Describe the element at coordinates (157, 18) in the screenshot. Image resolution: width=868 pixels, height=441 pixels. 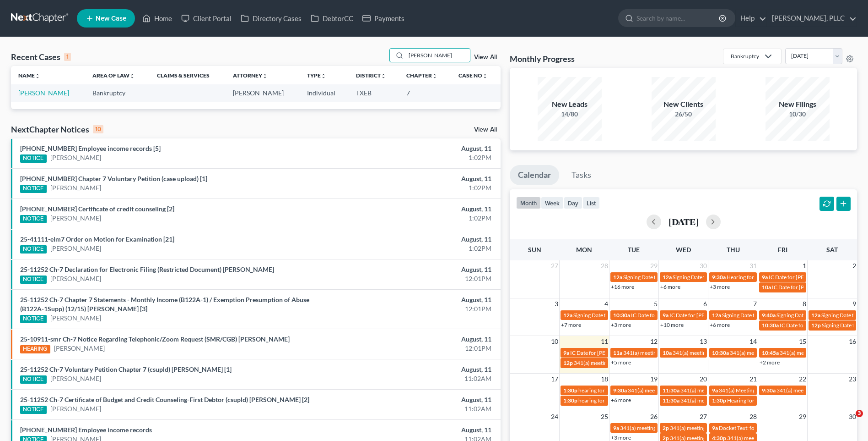
I see `a: Home` at that location.